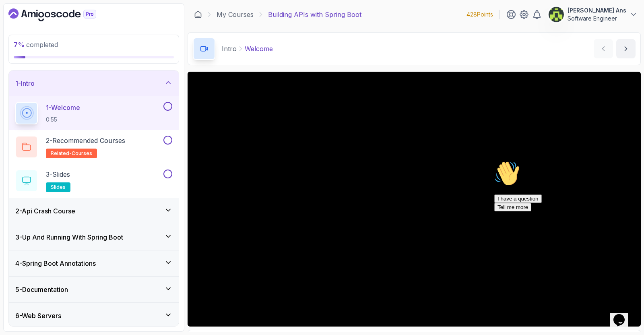 The height and width of the screenshot is (335, 644). I want to click on p: 0:55, so click(63, 120).